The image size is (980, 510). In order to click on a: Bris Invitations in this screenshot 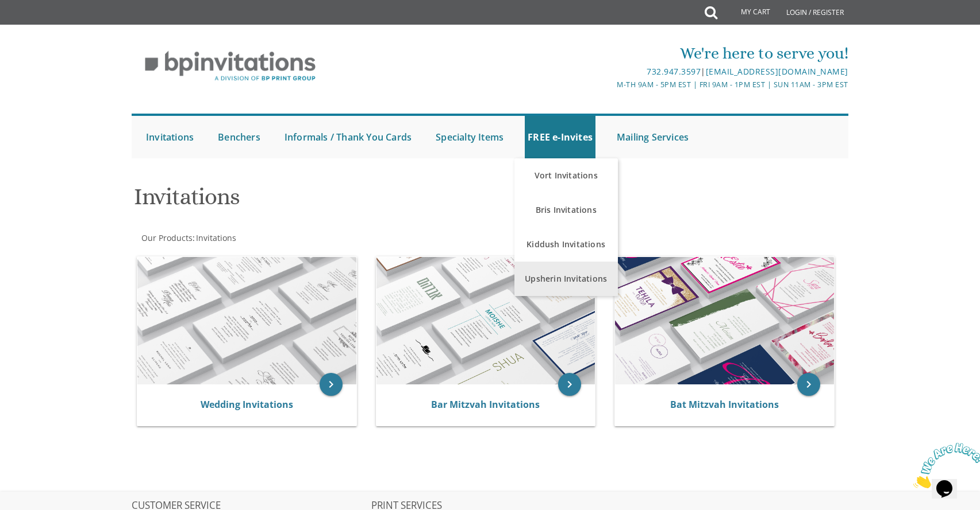, I will do `click(566, 210)`.